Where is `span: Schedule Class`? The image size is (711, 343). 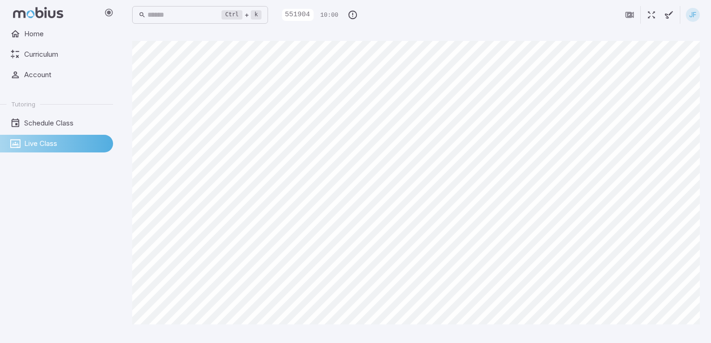 span: Schedule Class is located at coordinates (65, 123).